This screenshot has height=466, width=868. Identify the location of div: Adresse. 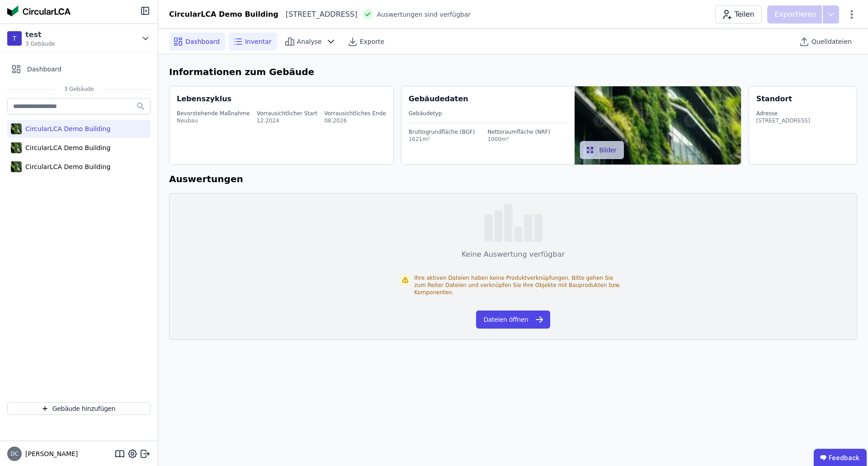
(783, 114).